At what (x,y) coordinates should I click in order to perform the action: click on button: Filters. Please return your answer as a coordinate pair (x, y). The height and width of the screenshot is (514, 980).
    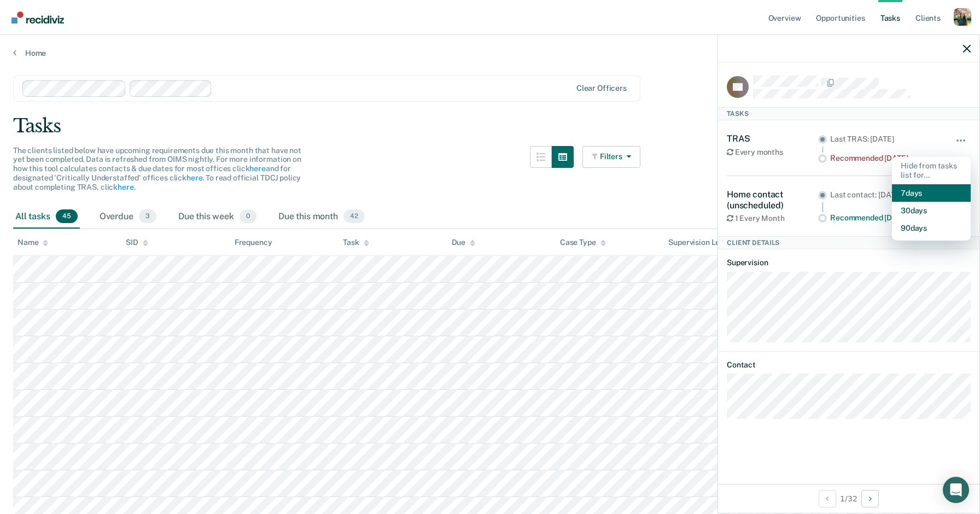
    Looking at the image, I should click on (612, 157).